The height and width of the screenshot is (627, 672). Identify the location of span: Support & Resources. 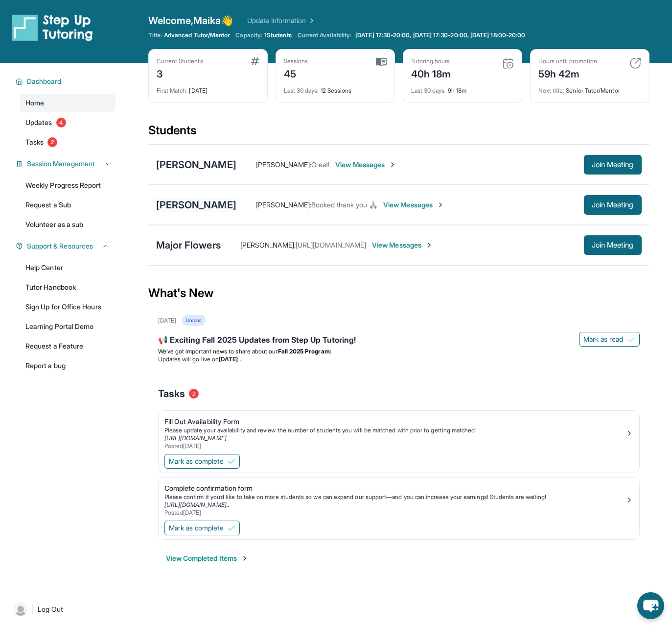
(60, 246).